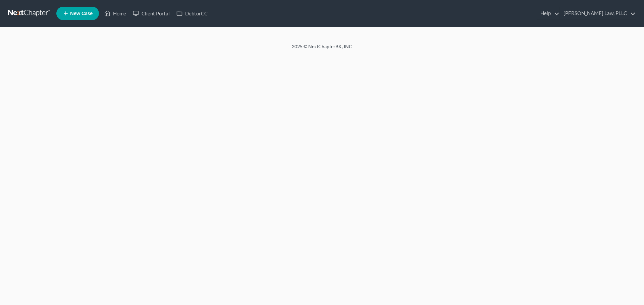  What do you see at coordinates (77, 13) in the screenshot?
I see `new-legal-case-button: New Case` at bounding box center [77, 13].